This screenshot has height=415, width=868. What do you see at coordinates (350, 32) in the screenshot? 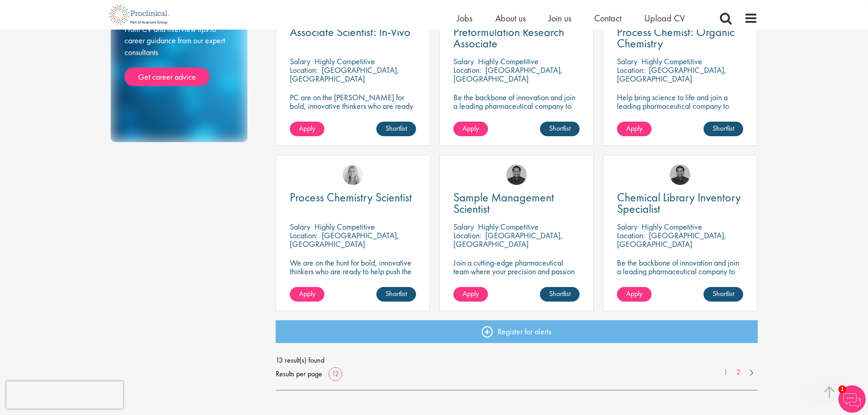
I see `span: Associate Scientist: In-Vivo` at bounding box center [350, 32].